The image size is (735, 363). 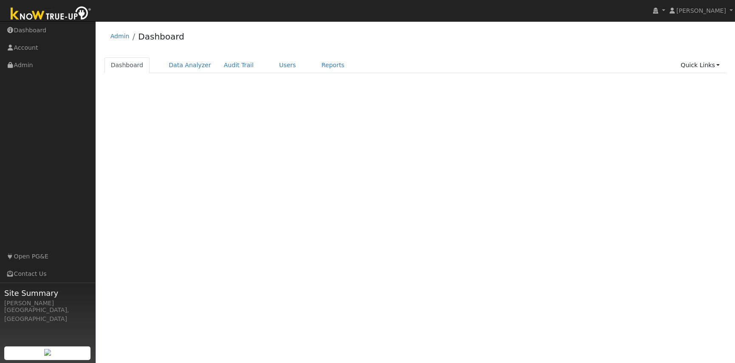 What do you see at coordinates (120, 36) in the screenshot?
I see `a: Admin` at bounding box center [120, 36].